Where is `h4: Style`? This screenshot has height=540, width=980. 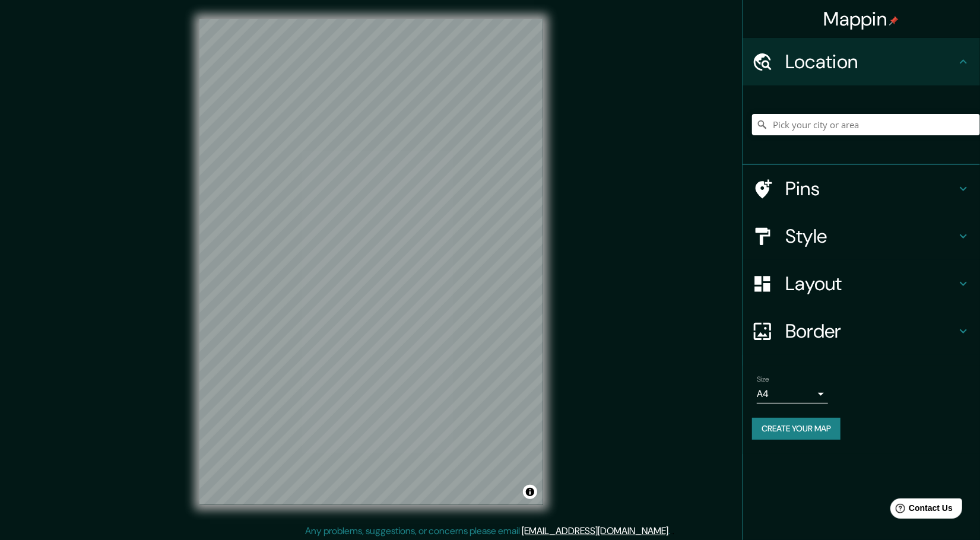 h4: Style is located at coordinates (871, 236).